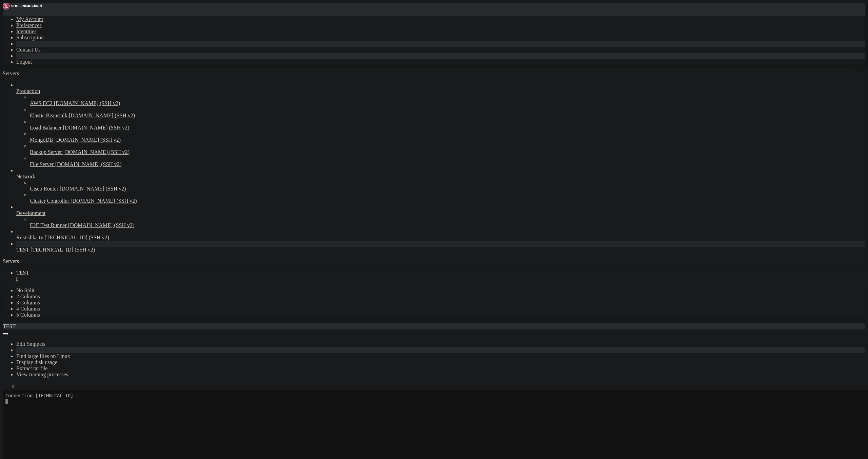 This screenshot has height=459, width=868. Describe the element at coordinates (41, 103) in the screenshot. I see `span: AWS EC2` at that location.